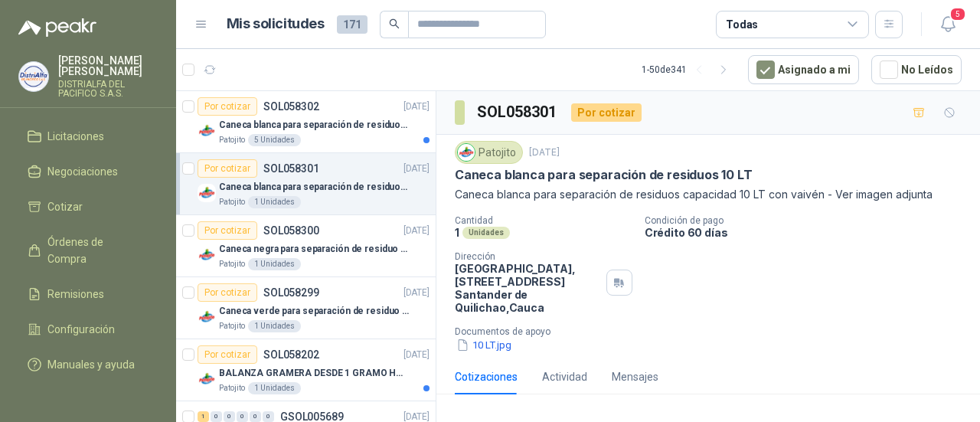  I want to click on span: Licitaciones, so click(76, 136).